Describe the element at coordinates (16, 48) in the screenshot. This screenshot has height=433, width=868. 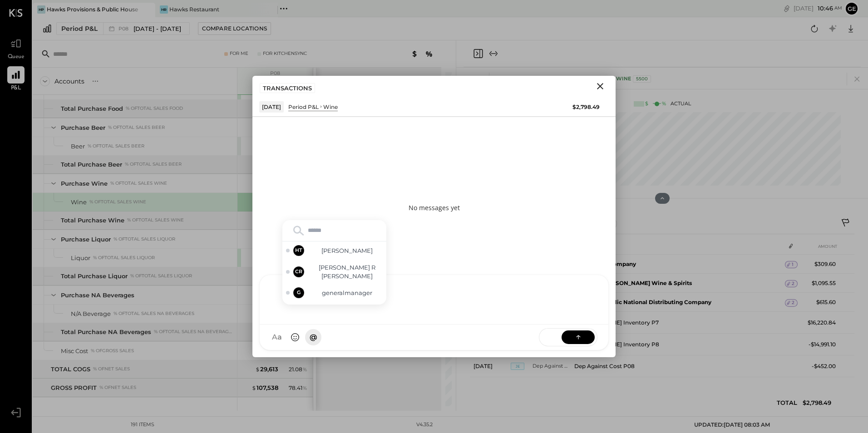
I see `a: Queue` at that location.